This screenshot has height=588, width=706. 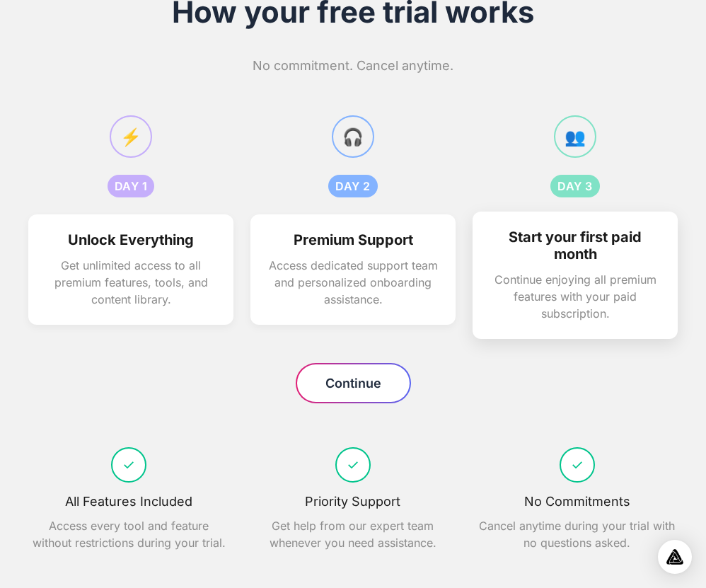 I want to click on h3: Unlock Everything, so click(x=131, y=240).